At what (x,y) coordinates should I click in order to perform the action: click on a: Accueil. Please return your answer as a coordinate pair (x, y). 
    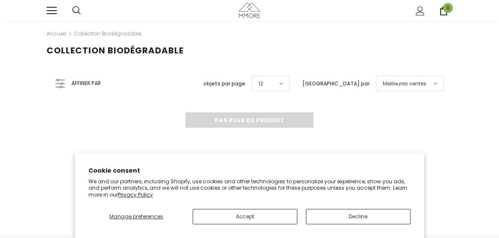
    Looking at the image, I should click on (56, 34).